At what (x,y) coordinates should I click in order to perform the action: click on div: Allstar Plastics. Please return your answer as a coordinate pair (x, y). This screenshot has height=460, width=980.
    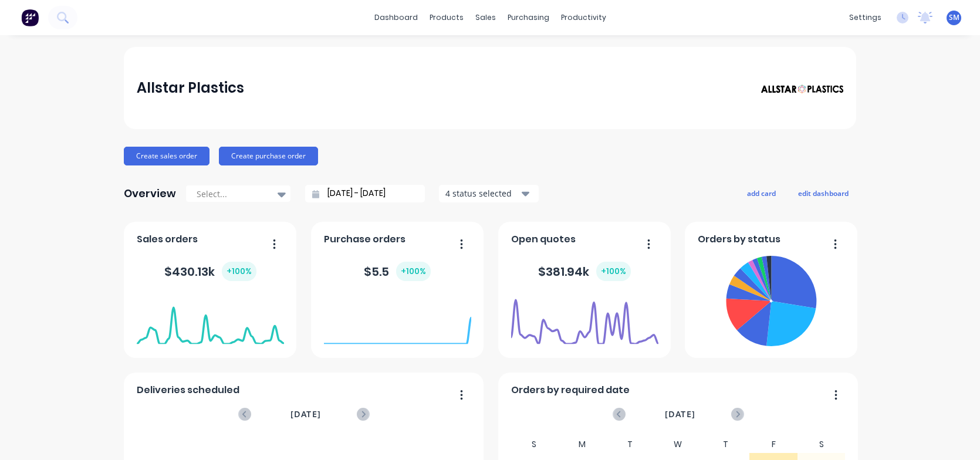
    Looking at the image, I should click on (190, 88).